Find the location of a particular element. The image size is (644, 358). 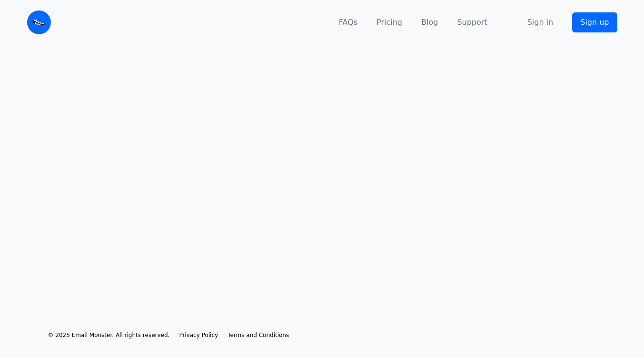

a: Privacy Policy is located at coordinates (198, 335).